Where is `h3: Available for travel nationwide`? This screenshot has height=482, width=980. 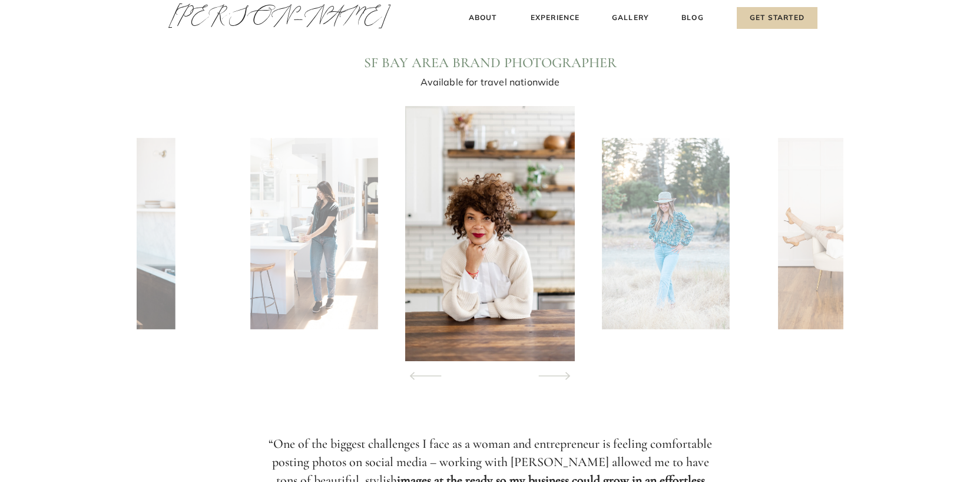
h3: Available for travel nationwide is located at coordinates (490, 82).